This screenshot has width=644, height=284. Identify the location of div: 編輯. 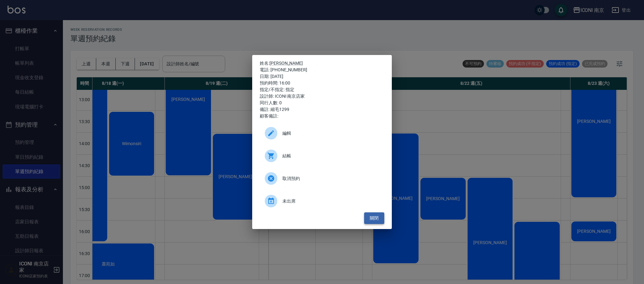
(322, 133).